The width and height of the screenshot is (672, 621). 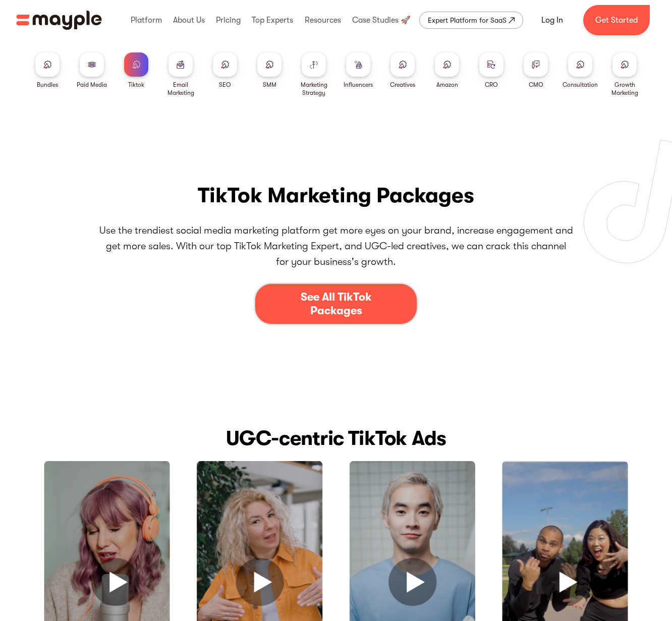 I want to click on a: SMM, so click(x=270, y=71).